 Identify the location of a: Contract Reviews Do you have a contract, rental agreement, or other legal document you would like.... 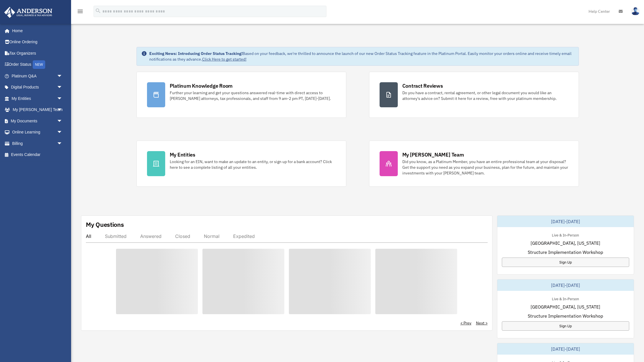
(474, 95).